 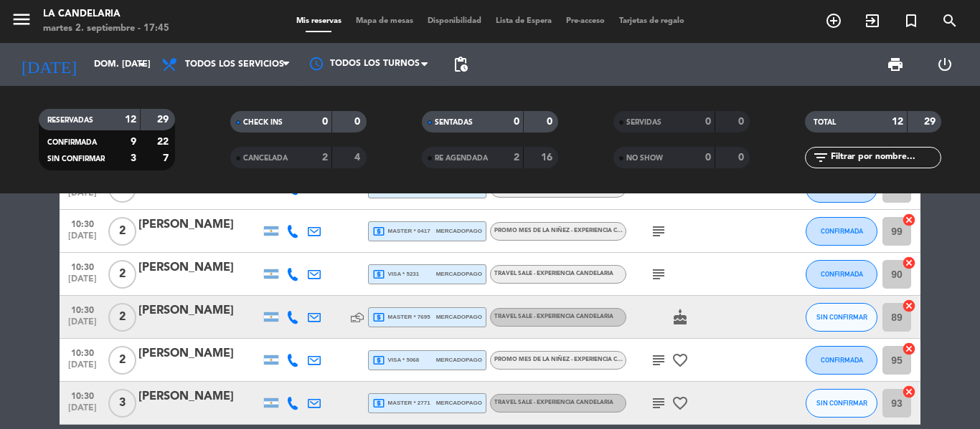 What do you see at coordinates (131, 119) in the screenshot?
I see `strong: 12` at bounding box center [131, 119].